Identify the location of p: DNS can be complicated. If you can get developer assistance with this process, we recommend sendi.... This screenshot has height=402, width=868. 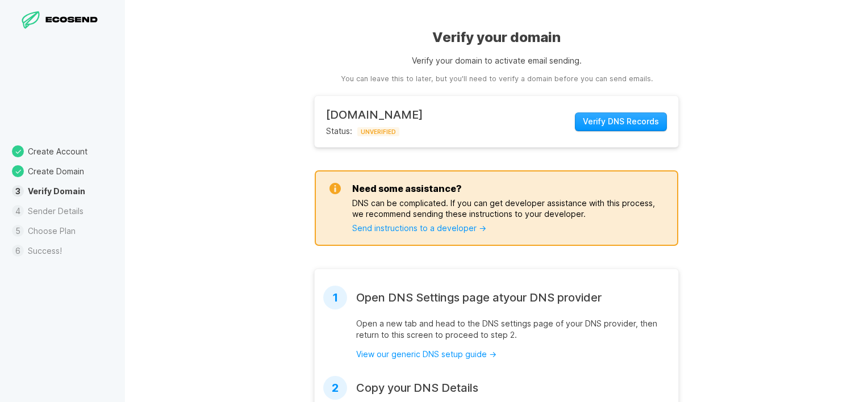
(509, 208).